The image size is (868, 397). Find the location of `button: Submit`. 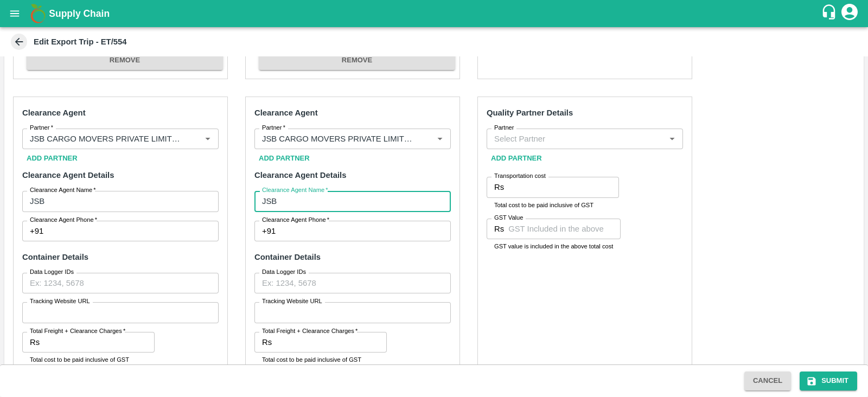

button: Submit is located at coordinates (828, 380).